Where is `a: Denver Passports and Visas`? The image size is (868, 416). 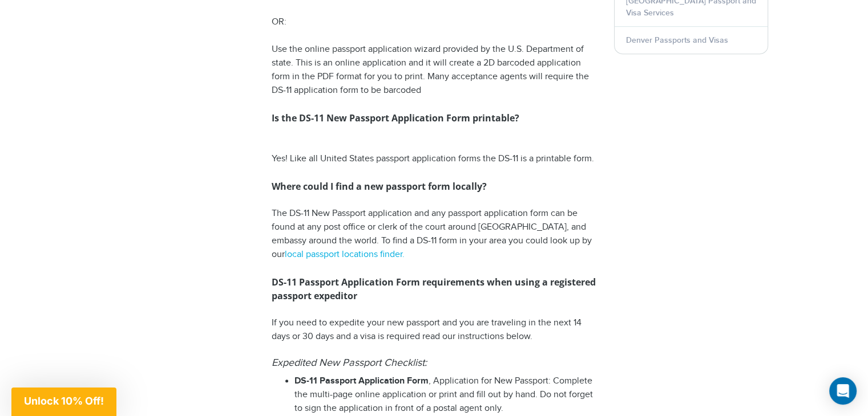
a: Denver Passports and Visas is located at coordinates (677, 40).